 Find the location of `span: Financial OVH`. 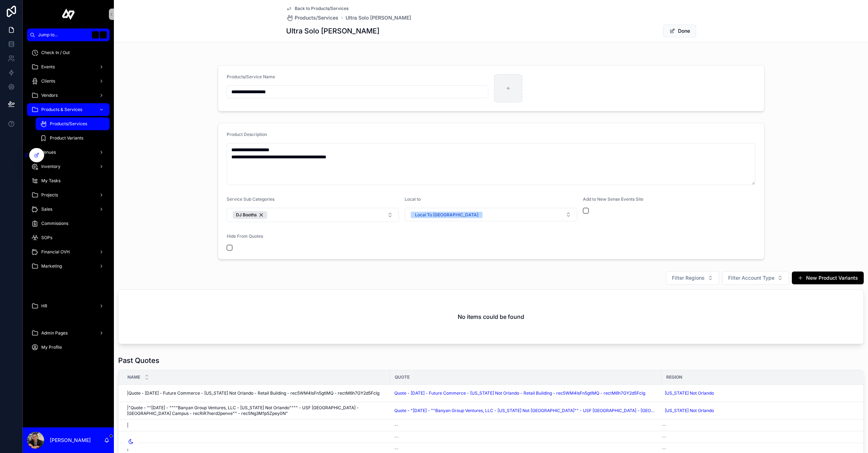

span: Financial OVH is located at coordinates (55, 252).